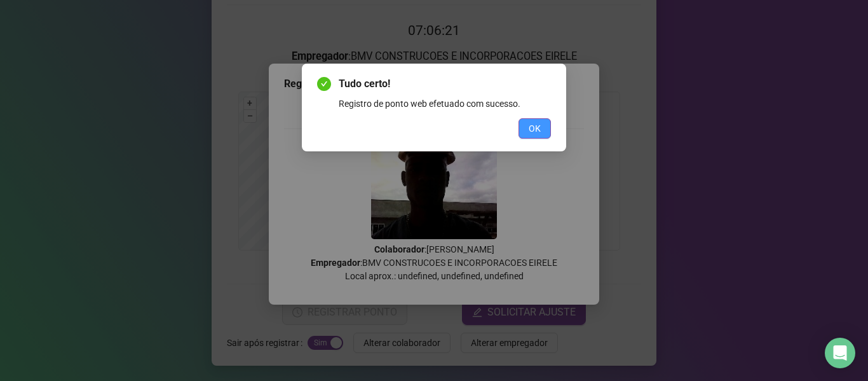 The width and height of the screenshot is (868, 381). Describe the element at coordinates (445, 103) in the screenshot. I see `div: Registro de ponto web efetuado com sucesso.` at that location.